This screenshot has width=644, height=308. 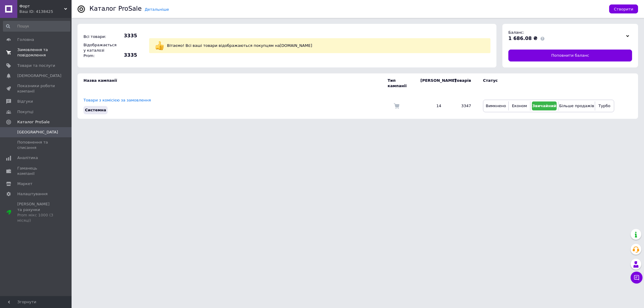 I want to click on div: Всі товари:, so click(x=99, y=36).